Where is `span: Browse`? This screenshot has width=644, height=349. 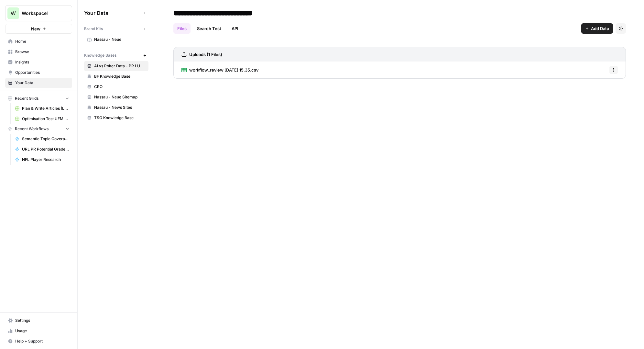
span: Browse is located at coordinates (42, 52).